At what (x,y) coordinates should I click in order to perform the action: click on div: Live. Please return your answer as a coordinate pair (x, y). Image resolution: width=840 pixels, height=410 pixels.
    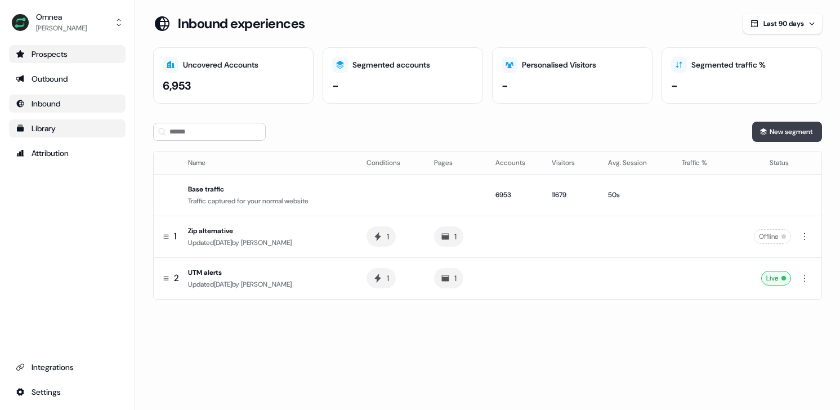
    Looking at the image, I should click on (776, 278).